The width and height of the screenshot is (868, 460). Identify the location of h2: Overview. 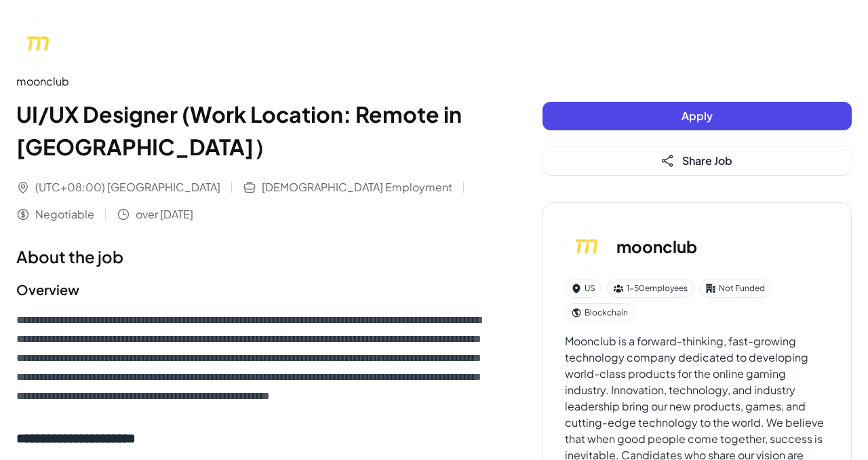
(252, 289).